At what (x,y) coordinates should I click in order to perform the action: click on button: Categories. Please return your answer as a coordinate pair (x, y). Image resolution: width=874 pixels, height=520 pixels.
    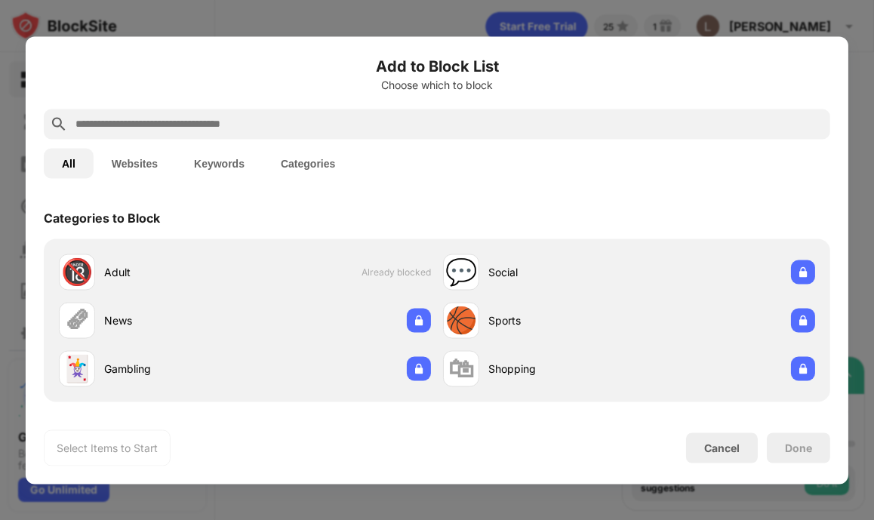
    Looking at the image, I should click on (308, 163).